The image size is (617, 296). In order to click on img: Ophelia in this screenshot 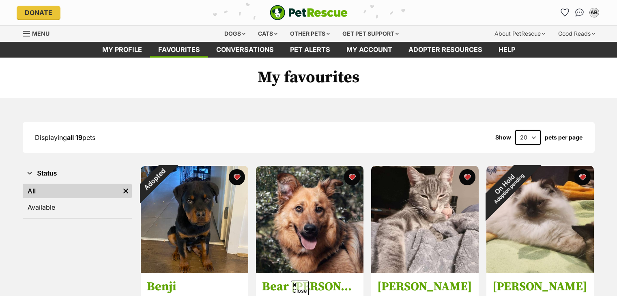, I will do `click(540, 219)`.